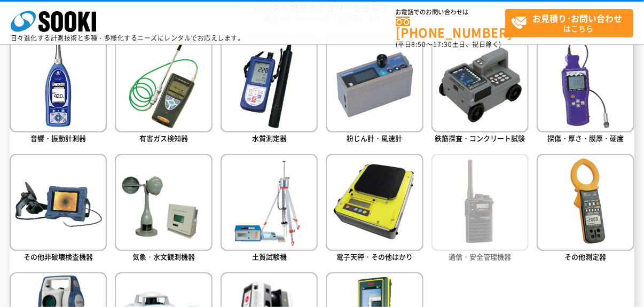 The height and width of the screenshot is (307, 644). What do you see at coordinates (58, 257) in the screenshot?
I see `span: その他非破壊検査機器` at bounding box center [58, 257].